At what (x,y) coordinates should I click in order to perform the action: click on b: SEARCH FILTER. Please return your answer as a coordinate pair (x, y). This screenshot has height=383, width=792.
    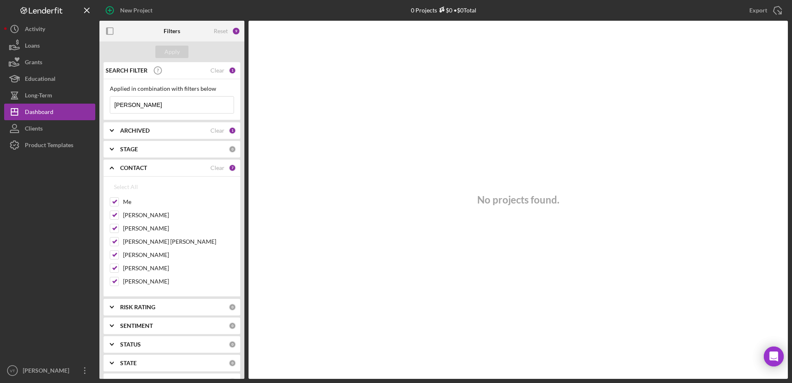
    Looking at the image, I should click on (126, 70).